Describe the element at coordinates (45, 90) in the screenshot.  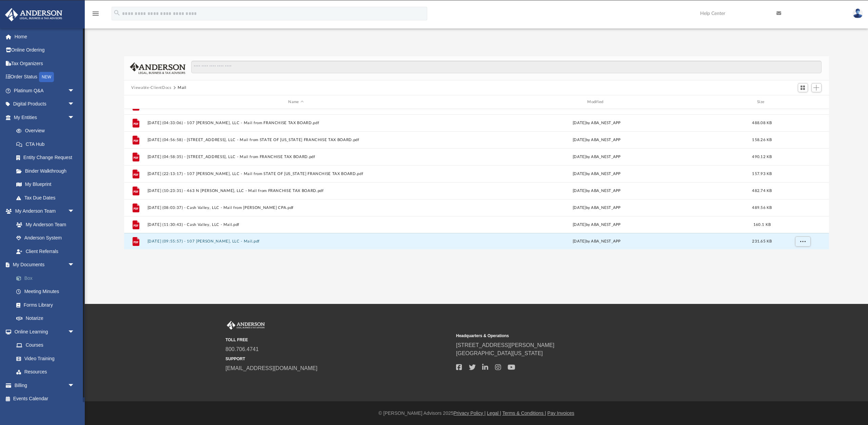
I see `a: Platinum Q&Aarrow_drop_down` at that location.